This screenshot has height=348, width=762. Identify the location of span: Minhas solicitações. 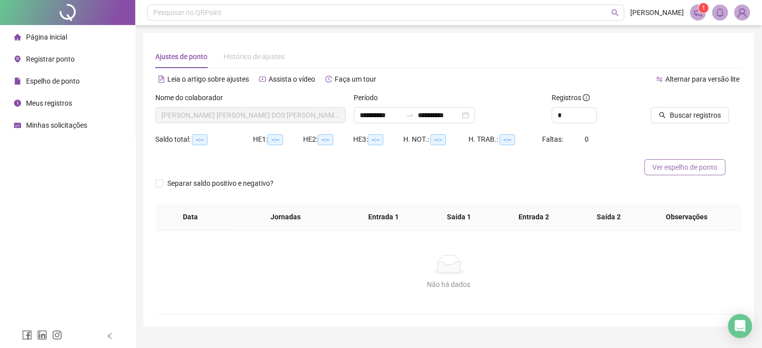
(57, 125).